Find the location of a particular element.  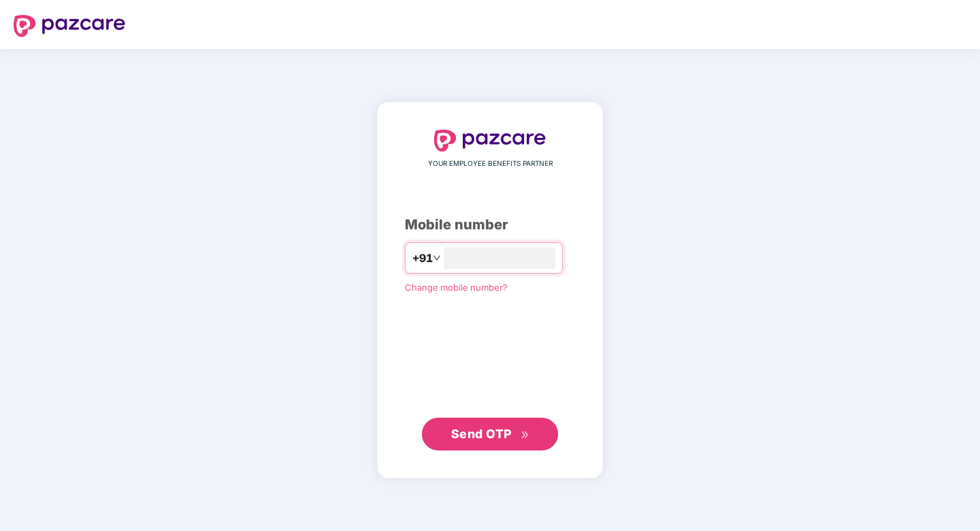

a: Change mobile number? is located at coordinates (456, 287).